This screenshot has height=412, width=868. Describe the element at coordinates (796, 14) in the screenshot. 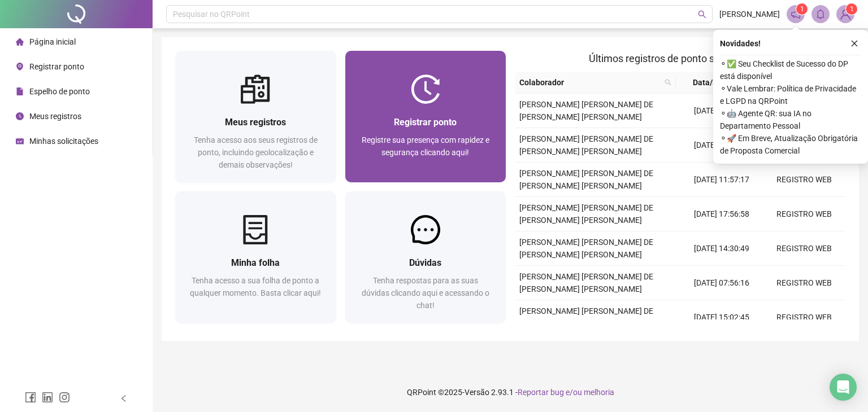

I see `span: notification` at that location.